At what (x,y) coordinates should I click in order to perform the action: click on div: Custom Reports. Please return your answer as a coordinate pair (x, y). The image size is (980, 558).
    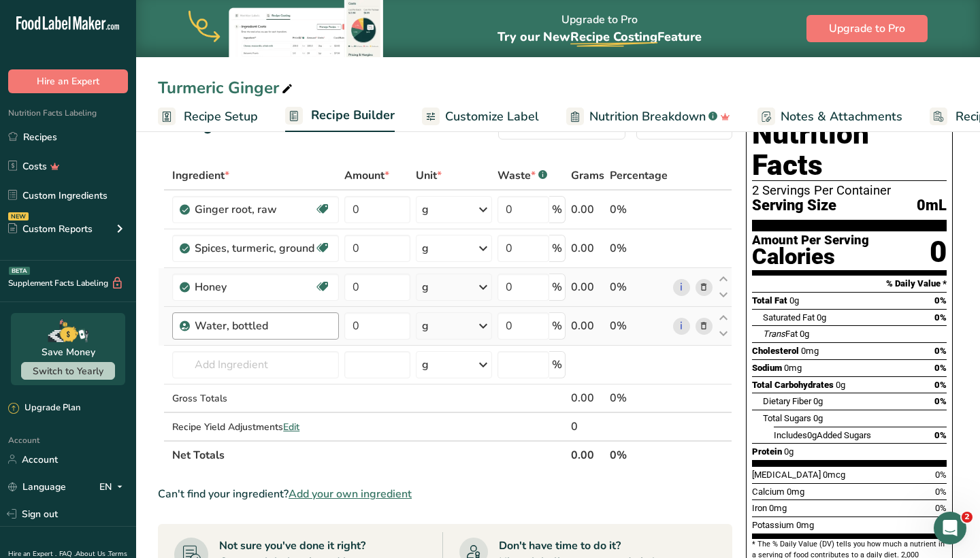
    Looking at the image, I should click on (50, 229).